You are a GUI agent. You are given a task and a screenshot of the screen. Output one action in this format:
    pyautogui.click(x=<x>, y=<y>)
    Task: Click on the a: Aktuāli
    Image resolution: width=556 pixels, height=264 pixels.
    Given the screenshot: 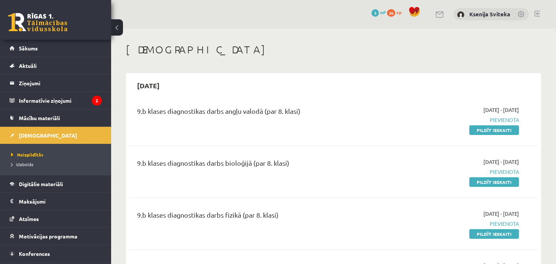 What is the action you would take?
    pyautogui.click(x=56, y=66)
    